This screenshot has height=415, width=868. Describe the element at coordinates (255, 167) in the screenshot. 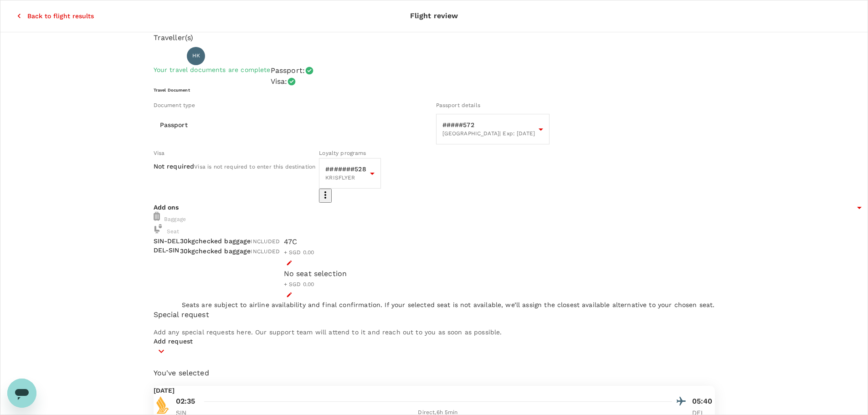

I see `span: Visa is not required to enter this destination` at that location.